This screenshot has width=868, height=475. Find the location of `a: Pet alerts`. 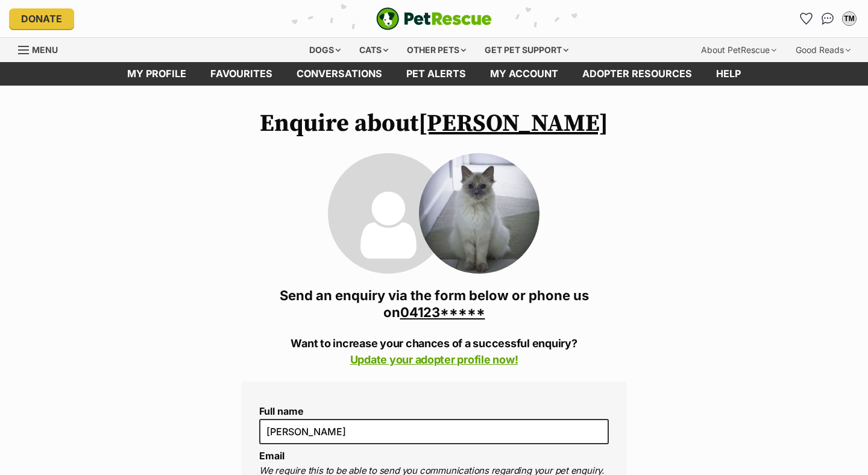

a: Pet alerts is located at coordinates (436, 73).